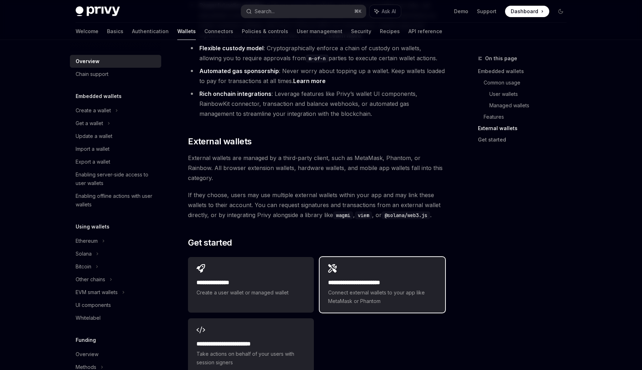 The width and height of the screenshot is (642, 370). Describe the element at coordinates (239, 71) in the screenshot. I see `strong: Automated gas sponsorship` at that location.